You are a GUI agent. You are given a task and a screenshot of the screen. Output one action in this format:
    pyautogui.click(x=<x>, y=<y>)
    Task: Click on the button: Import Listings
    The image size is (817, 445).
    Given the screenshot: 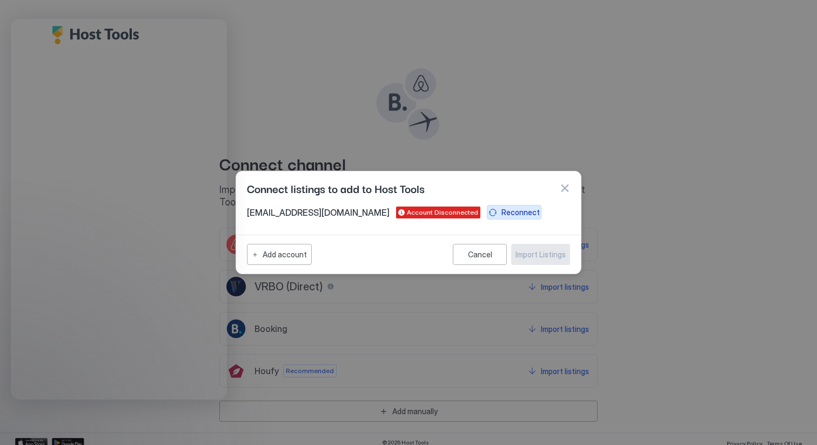 What is the action you would take?
    pyautogui.click(x=540, y=254)
    